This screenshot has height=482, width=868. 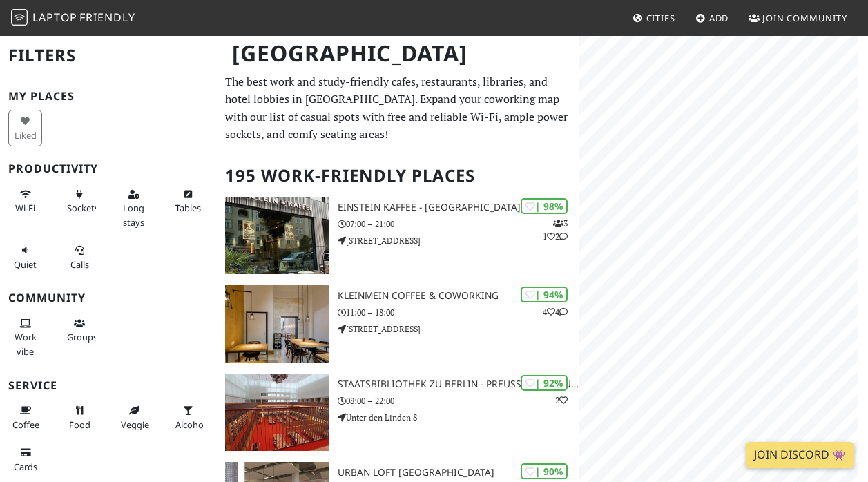 What do you see at coordinates (188, 201) in the screenshot?
I see `button: Tables` at bounding box center [188, 201].